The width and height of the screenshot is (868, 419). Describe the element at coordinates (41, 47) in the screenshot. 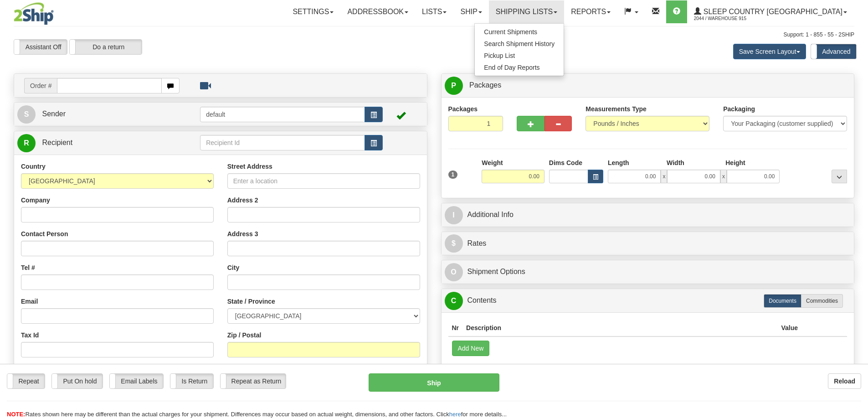

I see `label: Assistant Off` at that location.